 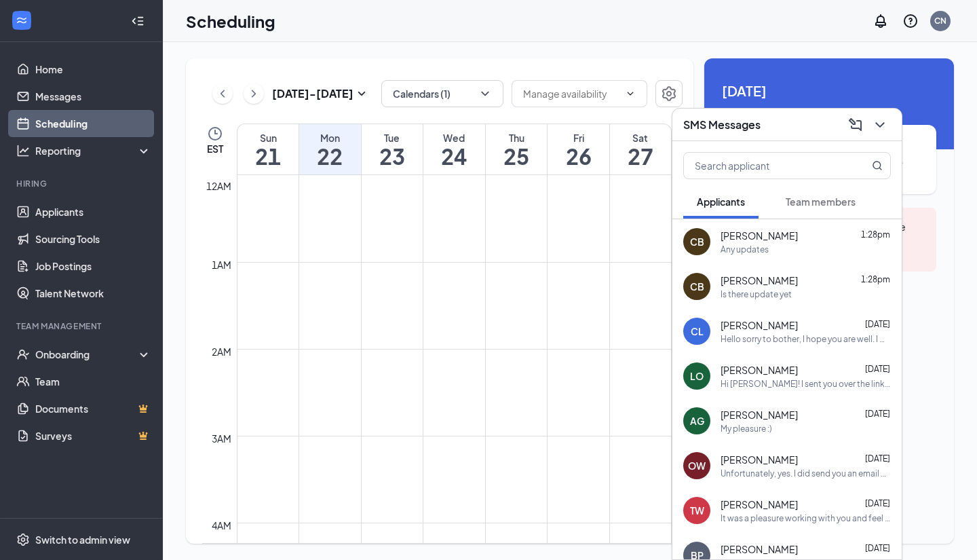 I want to click on div: My pleasure :), so click(x=746, y=428).